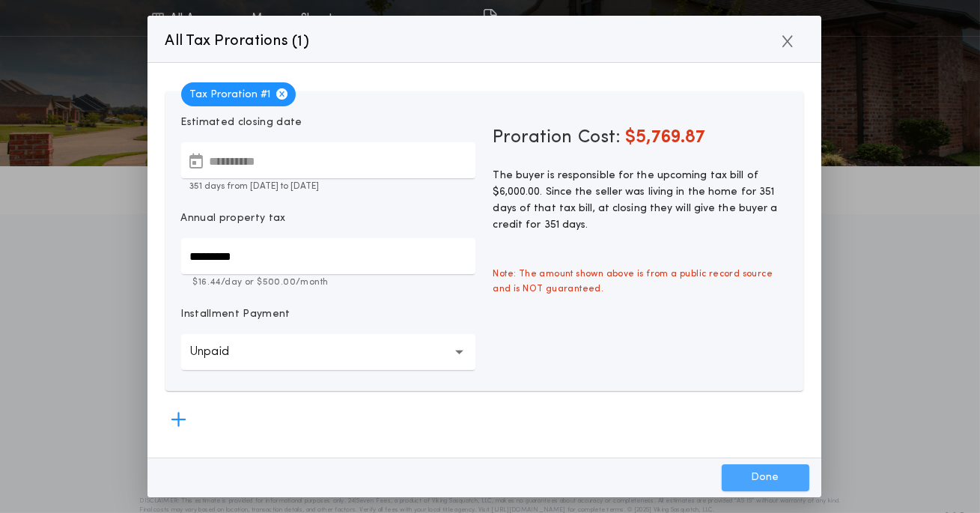 The width and height of the screenshot is (980, 513). I want to click on span: $5,769.87, so click(665, 138).